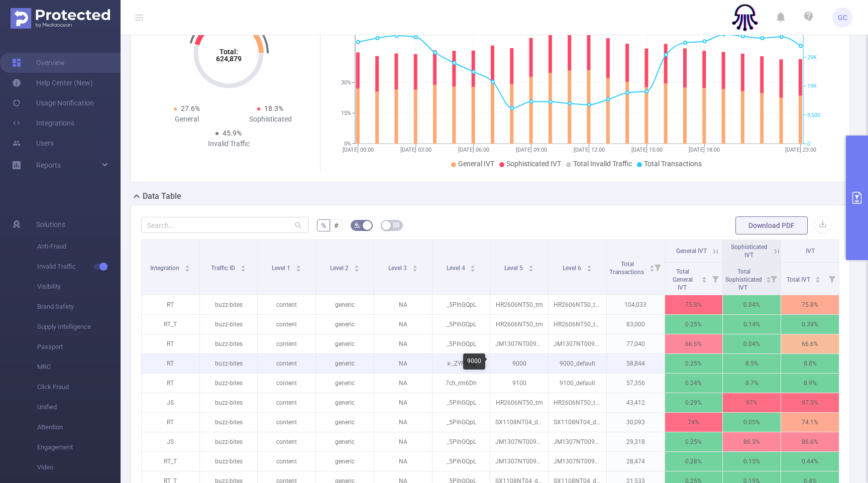 This screenshot has width=868, height=483. Describe the element at coordinates (461, 383) in the screenshot. I see `p: 7ch_rm6Dh` at that location.